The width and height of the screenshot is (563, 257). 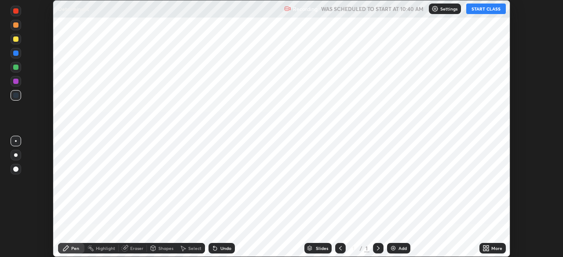 I want to click on img: add-slide-button, so click(x=393, y=248).